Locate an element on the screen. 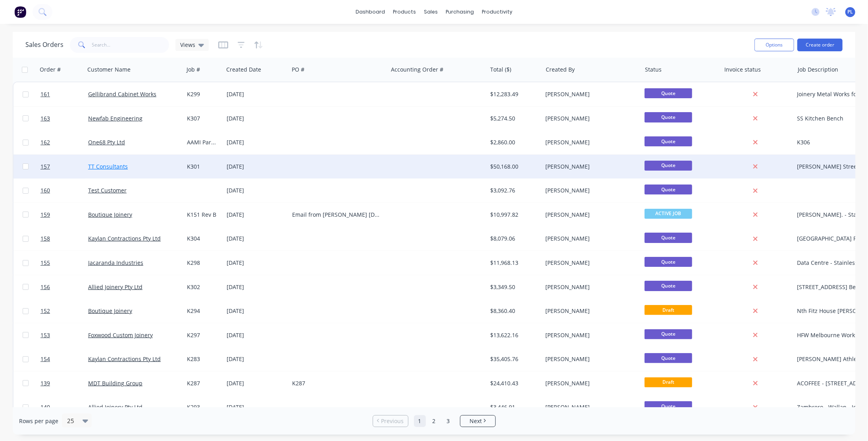  div: products is located at coordinates (404, 12).